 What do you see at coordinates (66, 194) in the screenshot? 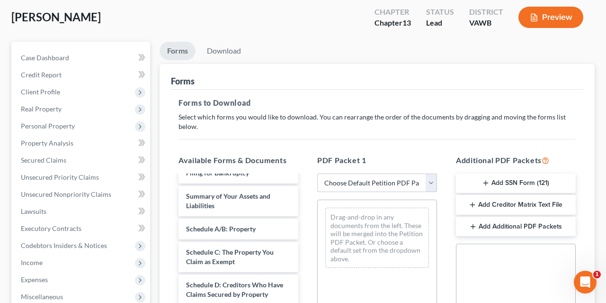
I see `span: Unsecured Nonpriority Claims` at bounding box center [66, 194].